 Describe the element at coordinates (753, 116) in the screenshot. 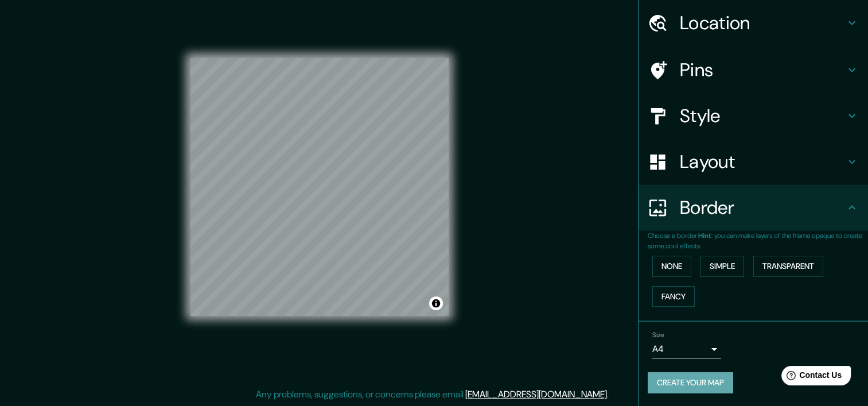

I see `div: Style` at that location.